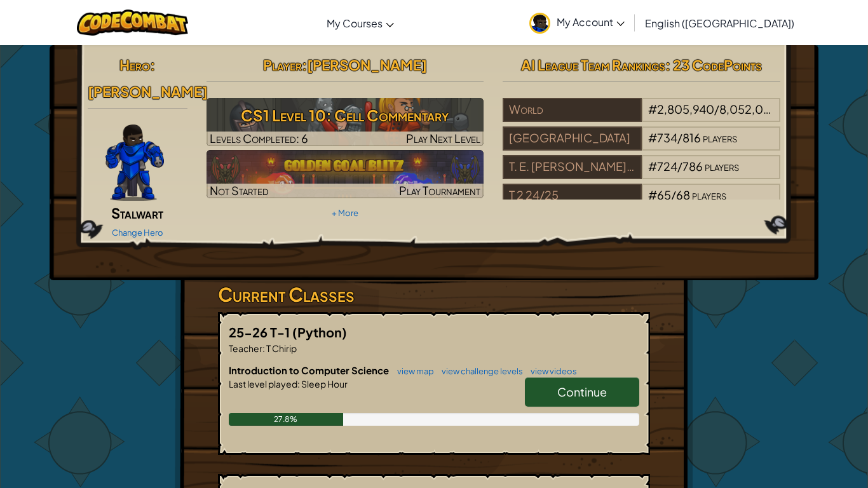  I want to click on div: T 2 24/25, so click(572, 195).